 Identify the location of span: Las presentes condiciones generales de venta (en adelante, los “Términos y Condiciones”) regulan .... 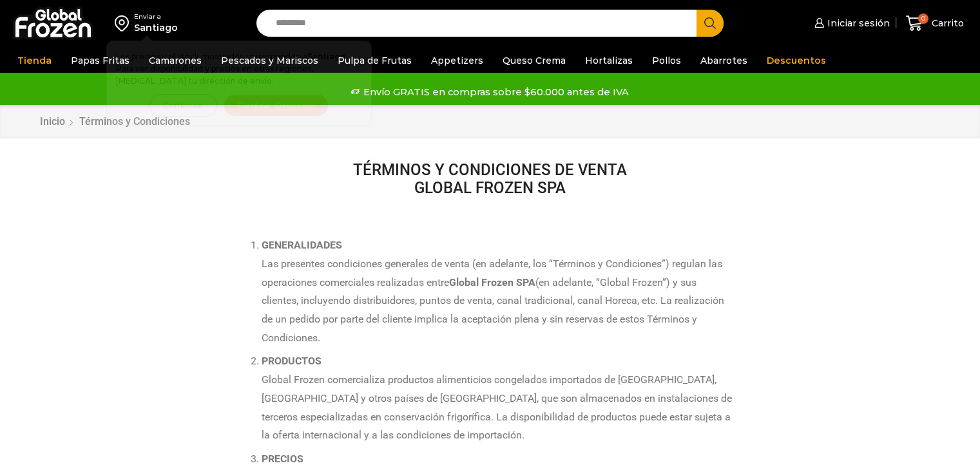
(492, 273).